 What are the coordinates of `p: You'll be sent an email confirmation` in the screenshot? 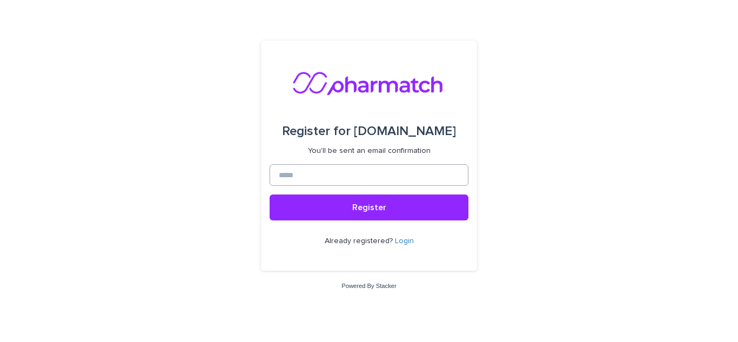 It's located at (369, 151).